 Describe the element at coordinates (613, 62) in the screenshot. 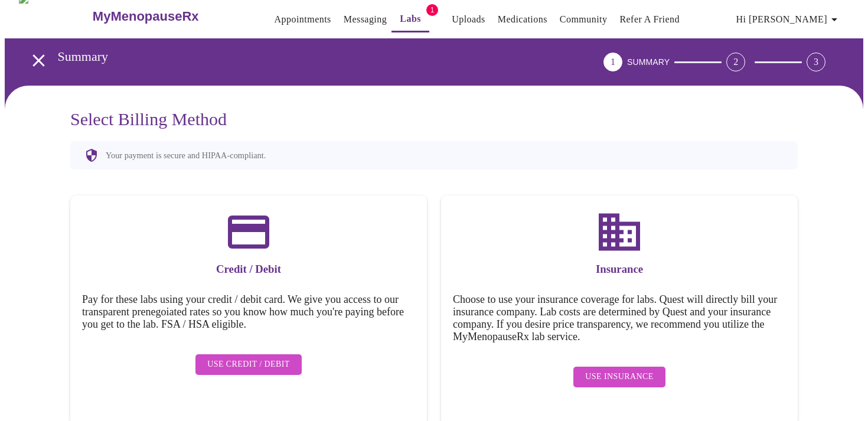

I see `div: 1` at that location.